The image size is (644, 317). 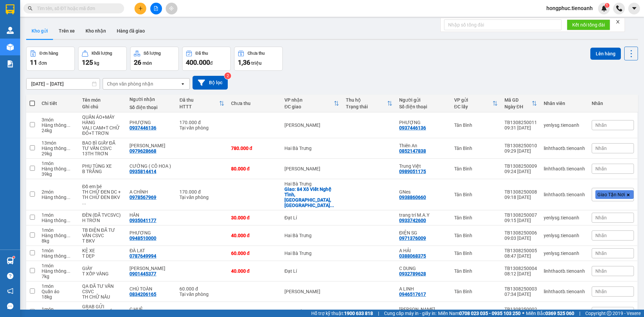 I want to click on div: 13TH TRƠN, so click(x=102, y=154).